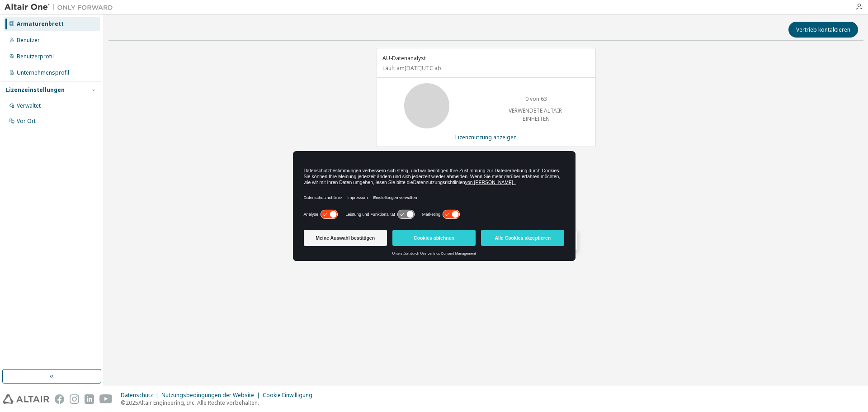 Image resolution: width=868 pixels, height=412 pixels. Describe the element at coordinates (536, 114) in the screenshot. I see `font: VERWENDETE ALTAIR-EINHEITEN` at that location.